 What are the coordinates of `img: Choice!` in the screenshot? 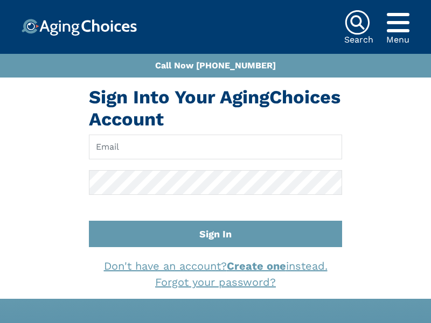 It's located at (79, 27).